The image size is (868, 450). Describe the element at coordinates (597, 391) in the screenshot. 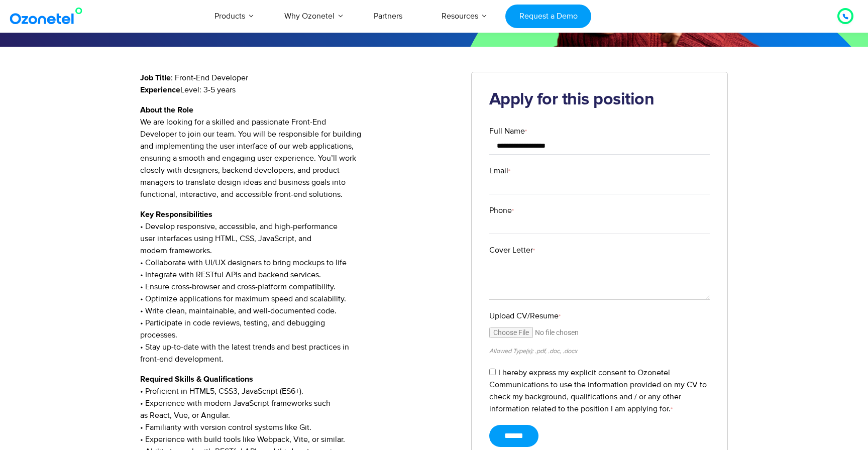

I see `label: I hereby express my explicit consent to Ozonetel Communications to use the information provided o...` at that location.